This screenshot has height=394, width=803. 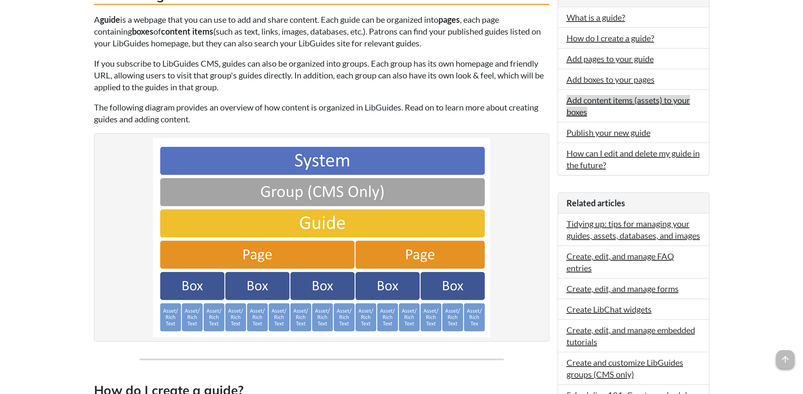 I want to click on a: Add content items (assets) to your boxes, so click(x=628, y=106).